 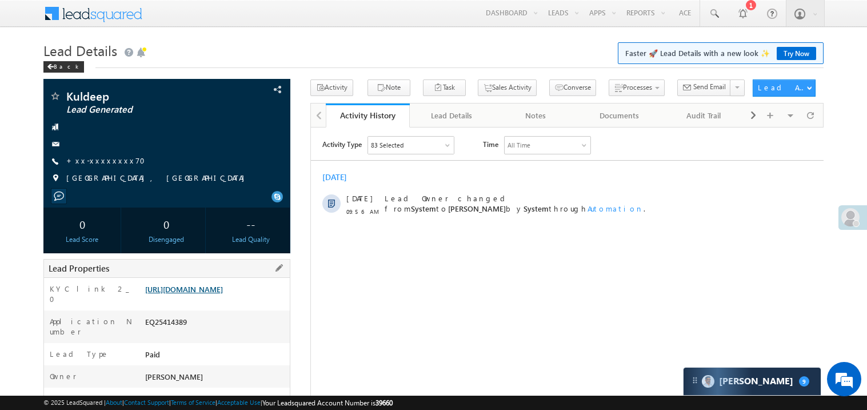 What do you see at coordinates (332, 87) in the screenshot?
I see `button: Activity` at bounding box center [332, 87].